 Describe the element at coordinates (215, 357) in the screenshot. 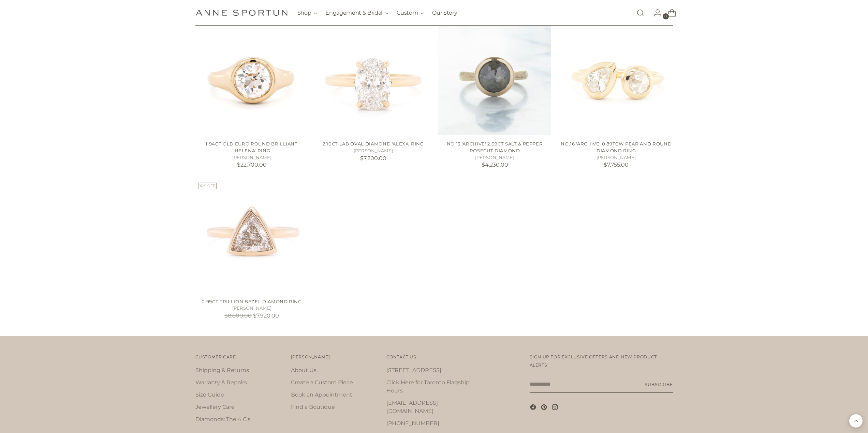

I see `span: Customer Care` at that location.